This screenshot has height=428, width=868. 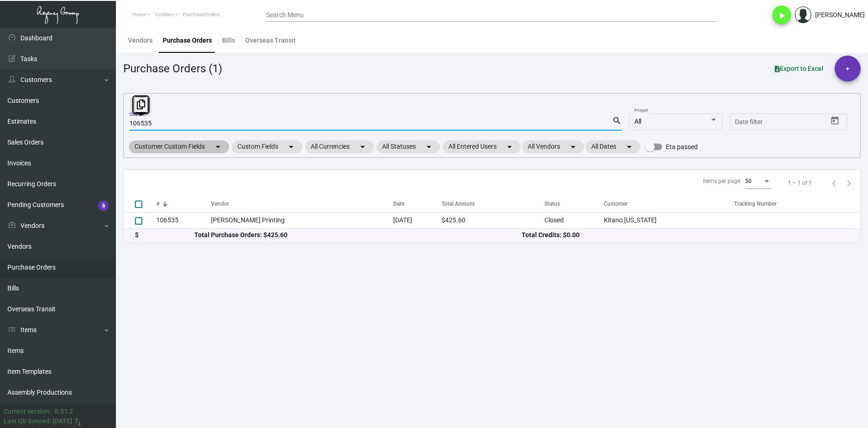 What do you see at coordinates (482, 147) in the screenshot?
I see `mat-chip: All Entered Users` at bounding box center [482, 147].